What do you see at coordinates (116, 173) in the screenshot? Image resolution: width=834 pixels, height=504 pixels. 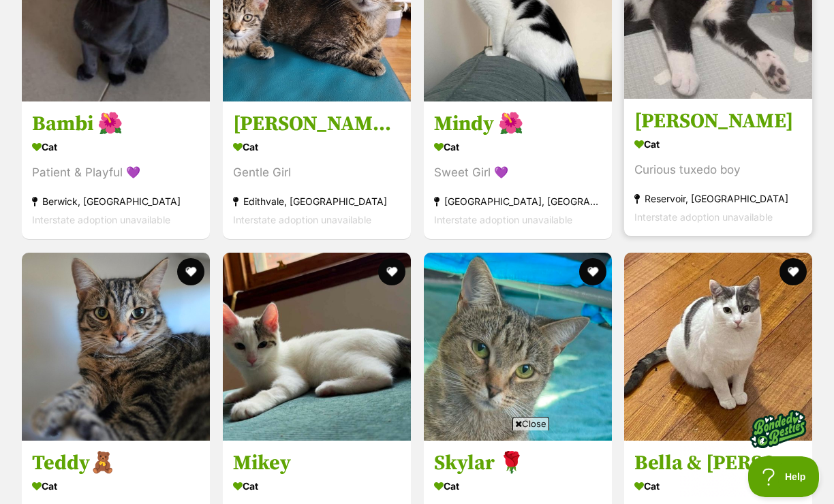 I see `div: Patient & Playful 💜` at bounding box center [116, 173].